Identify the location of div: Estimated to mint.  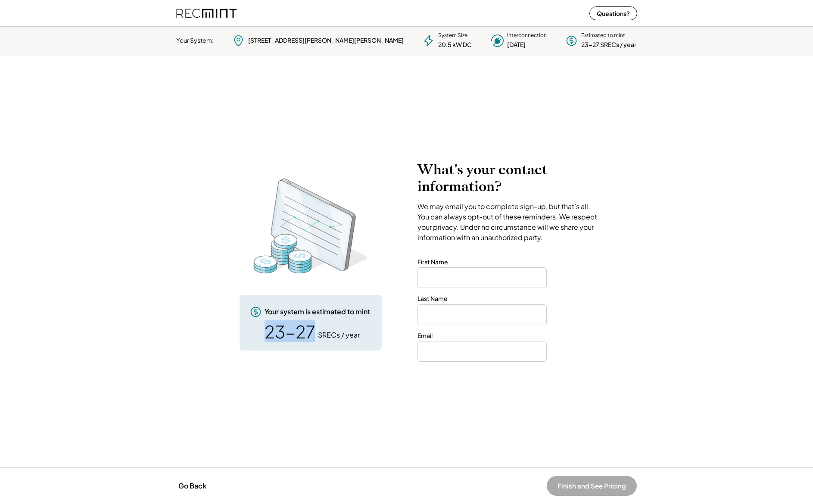
(603, 35).